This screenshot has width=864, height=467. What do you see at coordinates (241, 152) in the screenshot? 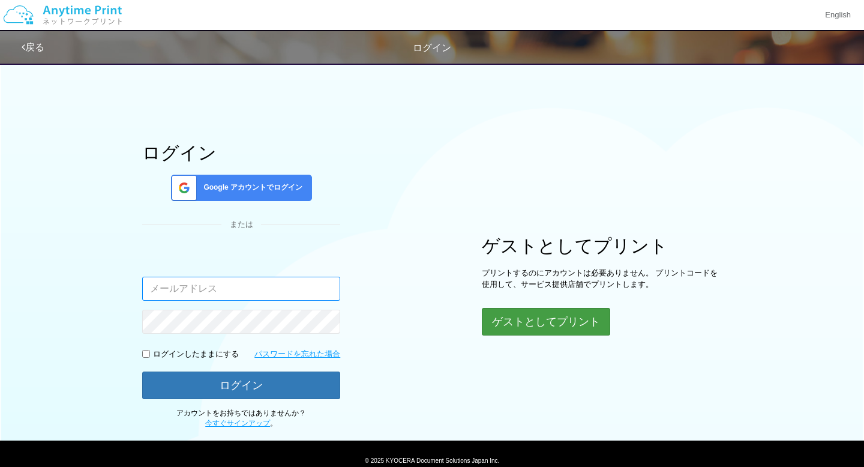
I see `h1: ログイン` at bounding box center [241, 152].